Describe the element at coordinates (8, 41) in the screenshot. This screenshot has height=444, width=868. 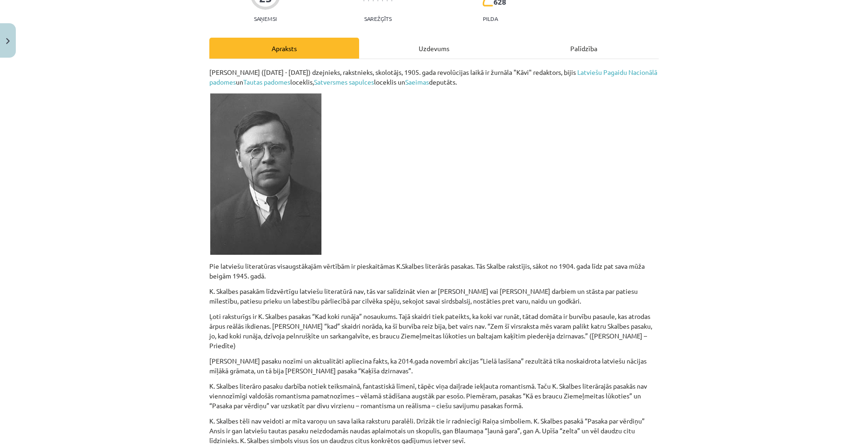
I see `img: icon-close-lesson-0947bae3869378f0d4975bcd49f059093ad1ed9edebbc8119c70593378902aed.svg` at that location.